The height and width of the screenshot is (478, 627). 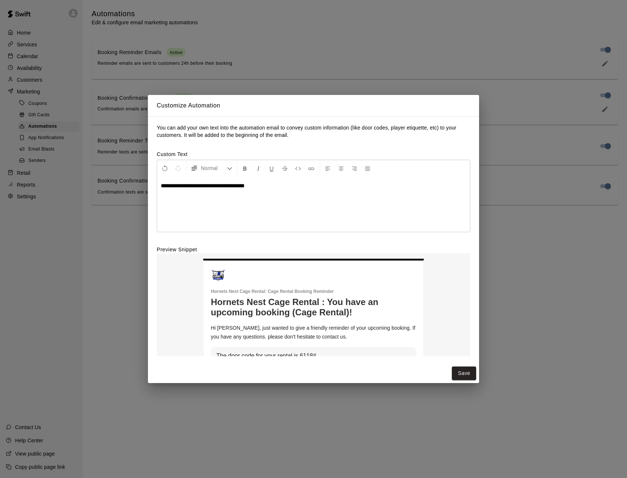 I want to click on button: Insert Link, so click(x=311, y=168).